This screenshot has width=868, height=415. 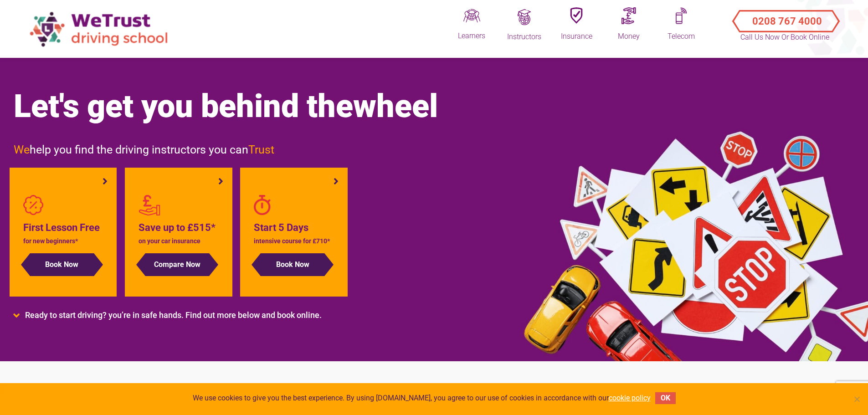 I want to click on button: Call Us Now or Book Online, so click(x=785, y=17).